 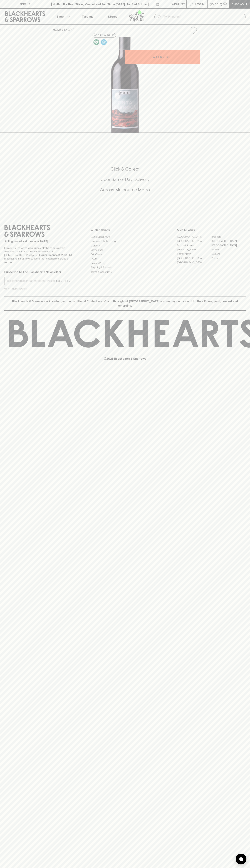 What do you see at coordinates (96, 42) in the screenshot?
I see `img: Vegan` at bounding box center [96, 42].